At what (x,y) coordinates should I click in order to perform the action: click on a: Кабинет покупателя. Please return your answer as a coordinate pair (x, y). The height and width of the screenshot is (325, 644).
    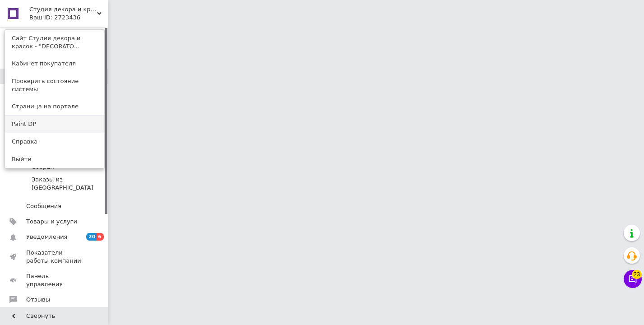
    Looking at the image, I should click on (54, 64).